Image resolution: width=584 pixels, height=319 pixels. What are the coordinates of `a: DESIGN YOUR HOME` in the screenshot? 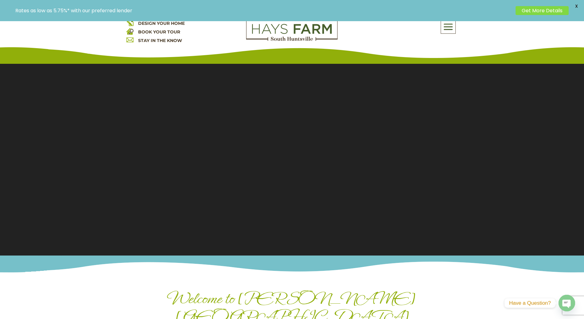 It's located at (161, 23).